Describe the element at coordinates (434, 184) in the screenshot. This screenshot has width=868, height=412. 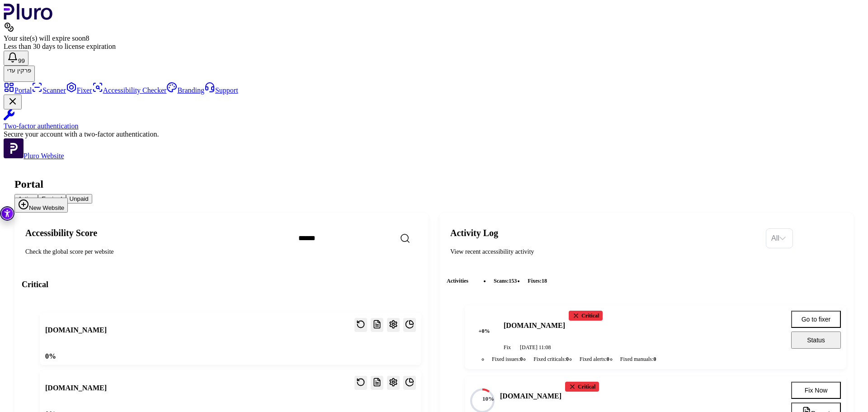
I see `h1: Portal` at that location.